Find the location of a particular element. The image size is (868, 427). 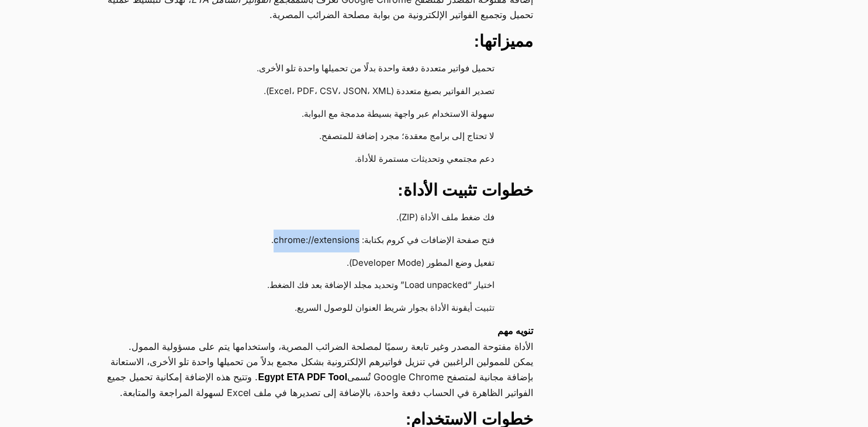

li: تصدير الفواتير بصيغ متعددة (Excel، PDF، CSV، JSON، XML). is located at coordinates (307, 92).